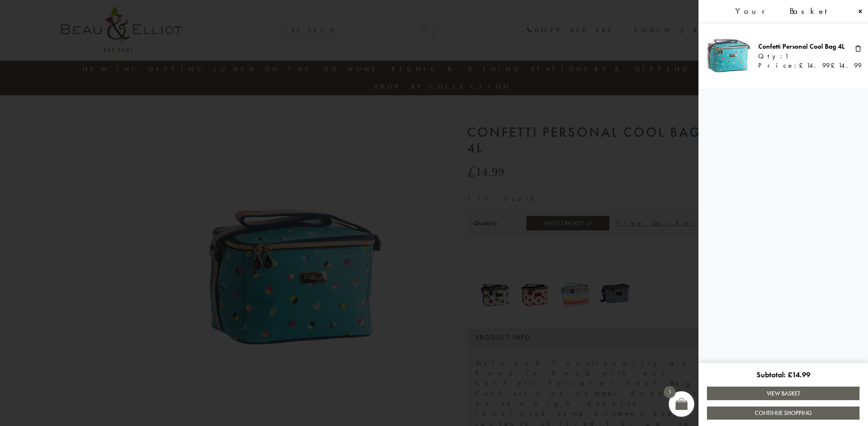 This screenshot has width=868, height=426. Describe the element at coordinates (785, 11) in the screenshot. I see `span: Your Basket` at that location.